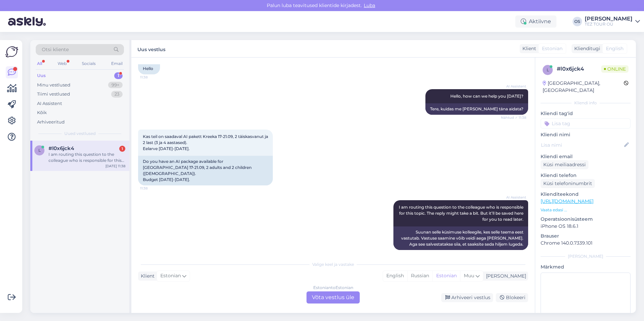 The image size is (644, 321). Describe the element at coordinates (585, 103) in the screenshot. I see `div: Kliendi info` at that location.